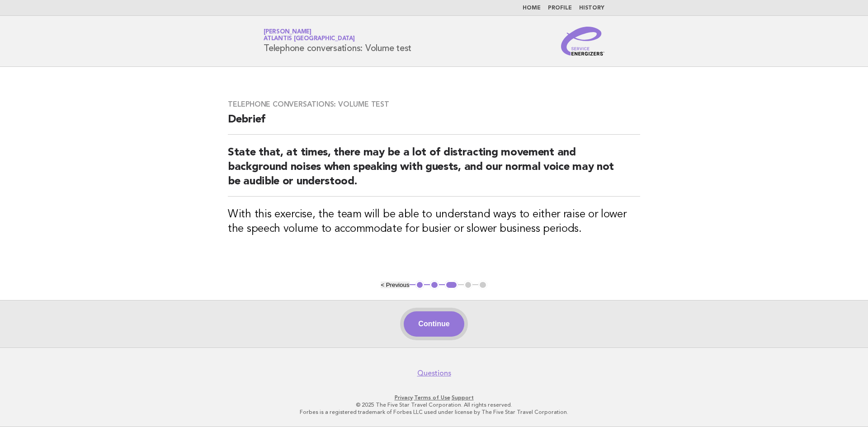 This screenshot has width=868, height=427. Describe the element at coordinates (395, 285) in the screenshot. I see `button: < Previous` at that location.